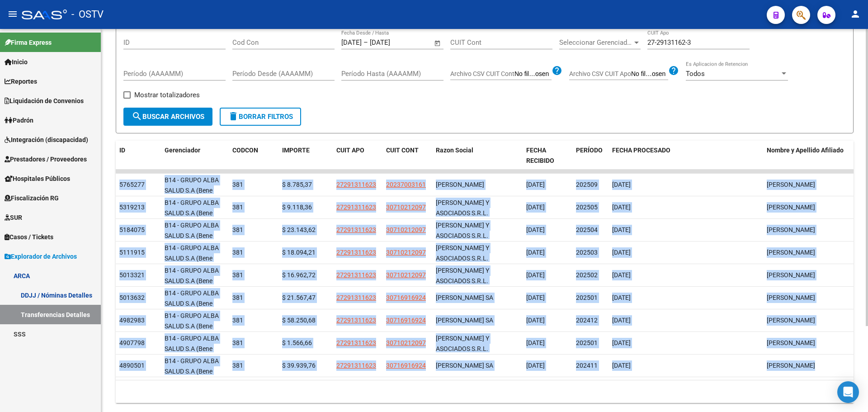  Describe the element at coordinates (132, 320) in the screenshot. I see `span: 4982983` at that location.